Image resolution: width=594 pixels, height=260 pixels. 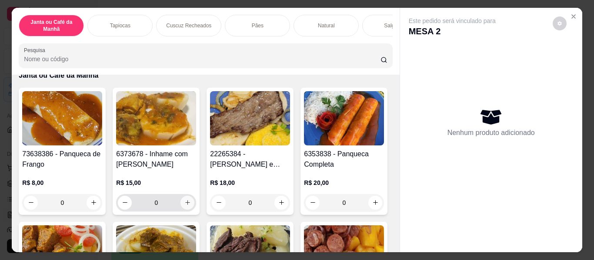 What do you see at coordinates (62, 159) in the screenshot?
I see `h4: 73638386 - Panqueca de Frango` at bounding box center [62, 159].